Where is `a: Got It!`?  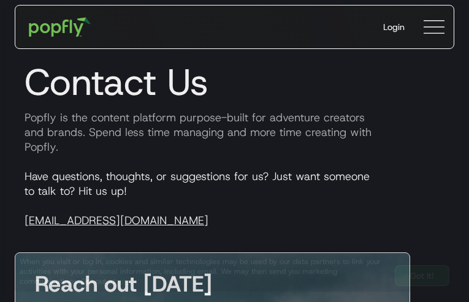 a: Got It! is located at coordinates (422, 276).